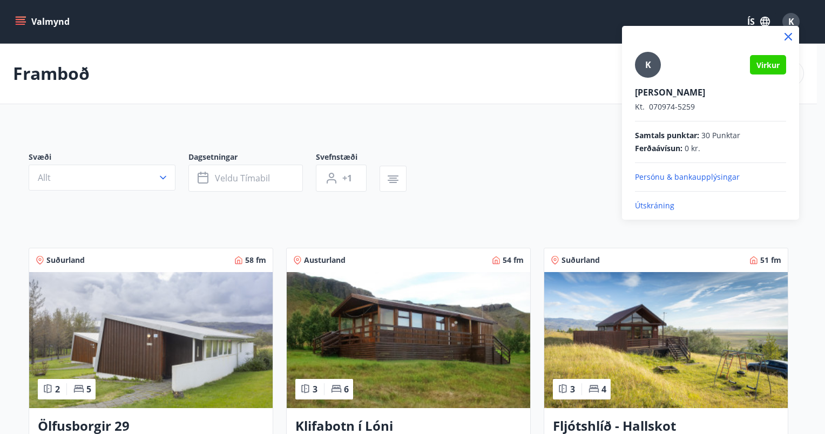 This screenshot has width=825, height=434. What do you see at coordinates (768, 65) in the screenshot?
I see `span: Virkur` at bounding box center [768, 65].